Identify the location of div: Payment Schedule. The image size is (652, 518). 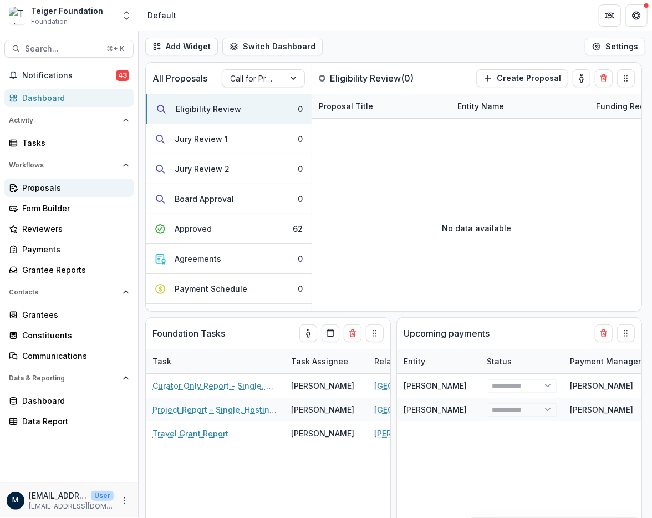
(211, 288).